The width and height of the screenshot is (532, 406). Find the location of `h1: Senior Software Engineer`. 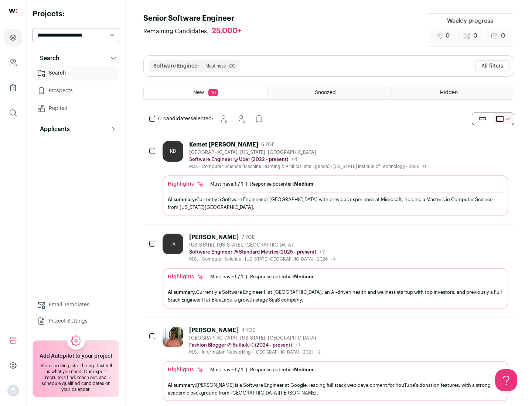

h1: Senior Software Engineer is located at coordinates (196, 19).